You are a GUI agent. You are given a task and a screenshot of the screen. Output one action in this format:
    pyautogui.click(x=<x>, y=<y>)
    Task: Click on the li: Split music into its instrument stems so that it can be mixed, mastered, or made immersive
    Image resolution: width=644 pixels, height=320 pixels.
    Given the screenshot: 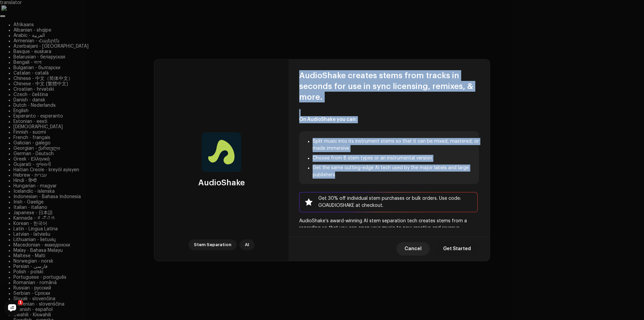 What is the action you would take?
    pyautogui.click(x=396, y=145)
    